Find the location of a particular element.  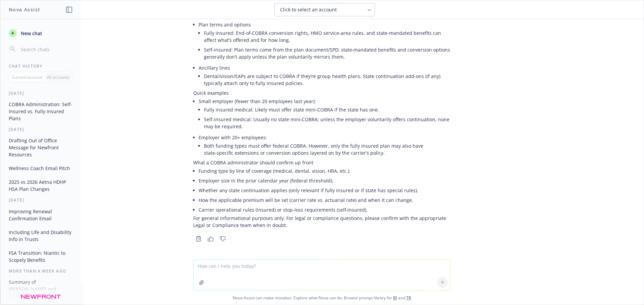

div: Chat History is located at coordinates (41, 66).